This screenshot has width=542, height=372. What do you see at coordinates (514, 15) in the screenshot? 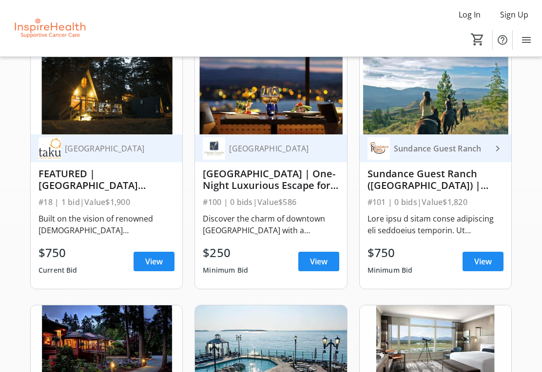
I see `button: Sign Up` at bounding box center [514, 15].